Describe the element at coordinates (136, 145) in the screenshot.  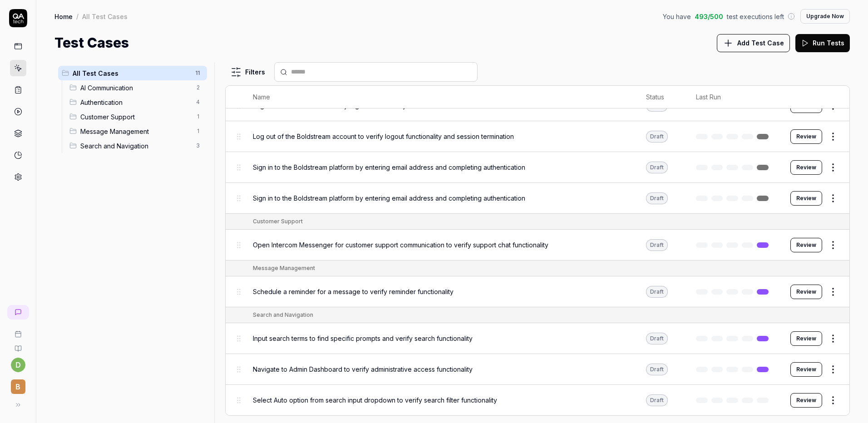
I see `div: Drag to reorderSearch and Navigation3` at that location.